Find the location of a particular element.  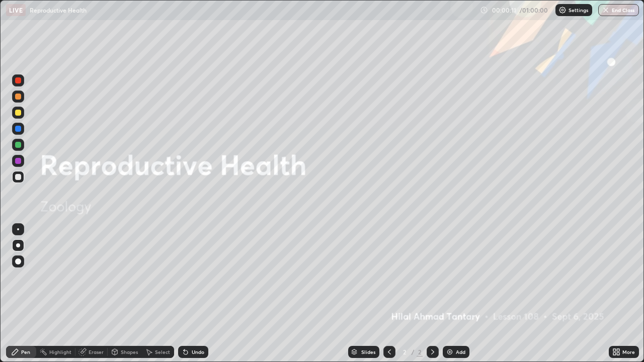

img: class-settings-icons is located at coordinates (562, 10).